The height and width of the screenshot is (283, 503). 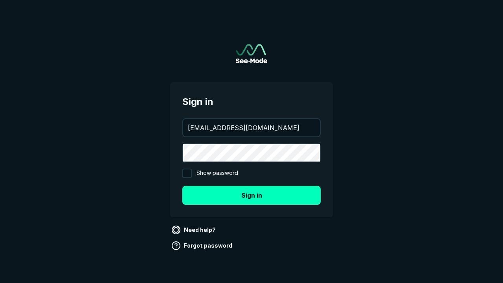 I want to click on input: your@email.com, so click(x=252, y=128).